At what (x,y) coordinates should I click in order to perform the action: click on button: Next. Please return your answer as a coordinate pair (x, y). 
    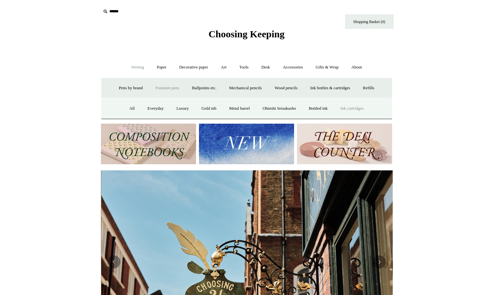
    Looking at the image, I should click on (379, 262).